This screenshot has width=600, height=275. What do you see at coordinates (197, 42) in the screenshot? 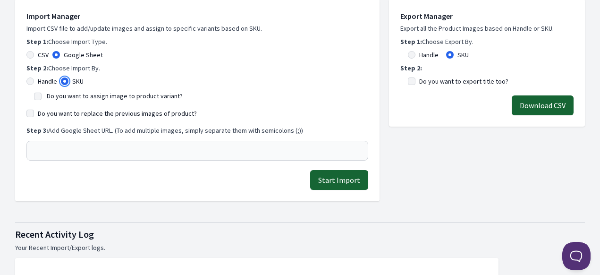
I see `p: Choose Import Type.` at bounding box center [197, 42].